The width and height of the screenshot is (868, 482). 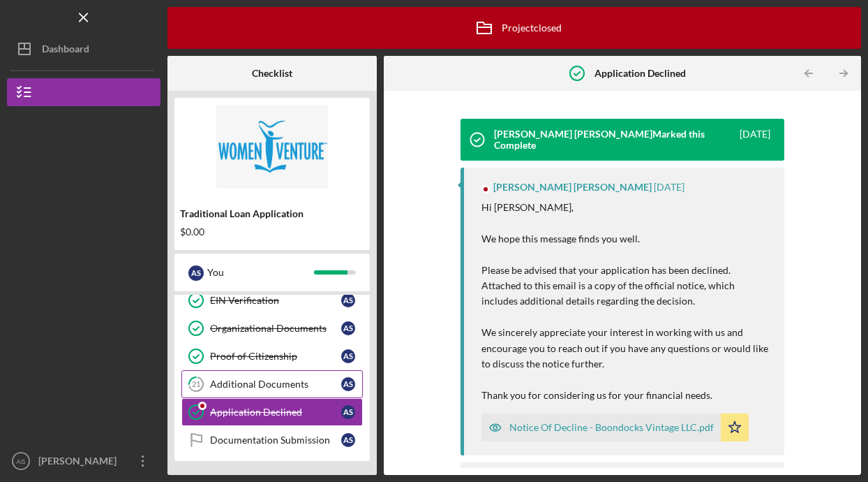 I want to click on b: Application Declined, so click(x=640, y=73).